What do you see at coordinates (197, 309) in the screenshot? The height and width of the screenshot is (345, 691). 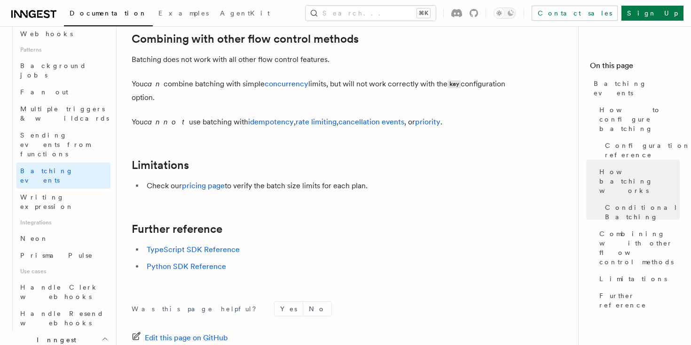 I see `p: Was this page helpful?` at bounding box center [197, 309].